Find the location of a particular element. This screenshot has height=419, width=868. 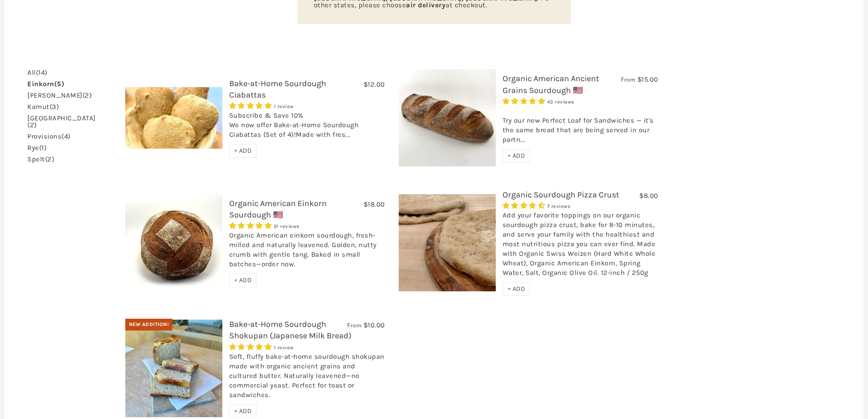

img: Bake-at-Home Sourdough Shokupan (Japanese Milk Bread) is located at coordinates (173, 368).